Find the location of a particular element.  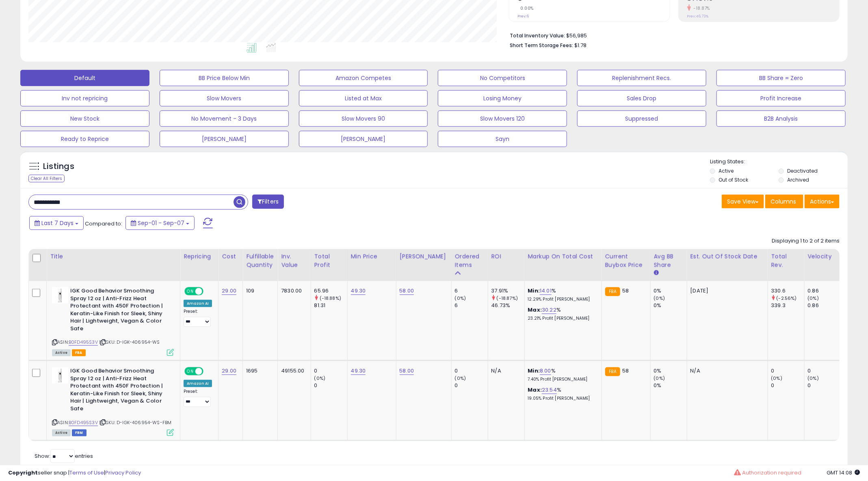

label: Archived is located at coordinates (798, 180).